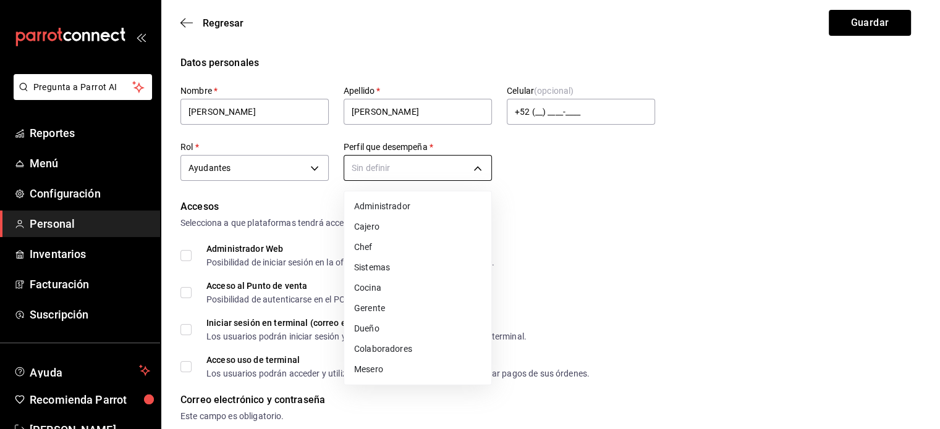 This screenshot has height=429, width=940. I want to click on li: Gerente, so click(418, 308).